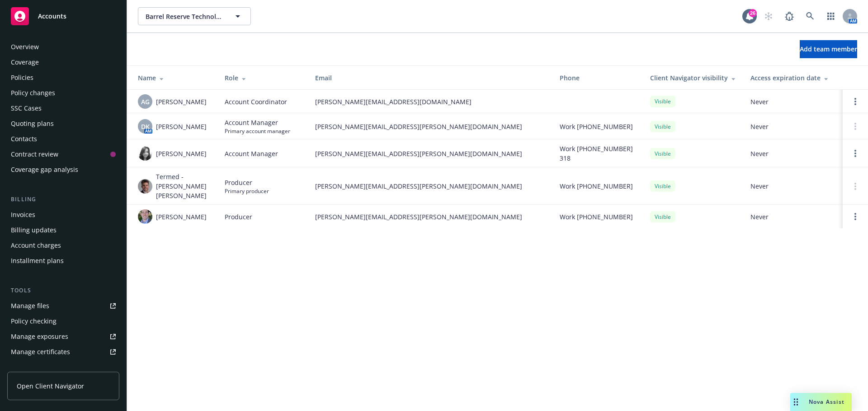 This screenshot has width=868, height=411. I want to click on div: Coverage gap analysis, so click(44, 169).